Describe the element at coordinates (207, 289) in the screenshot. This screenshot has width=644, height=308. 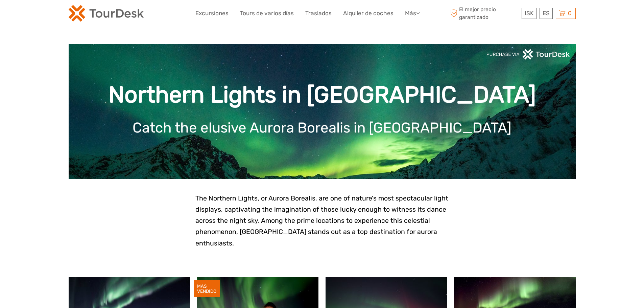
I see `div: MAS VENDIDO` at that location.